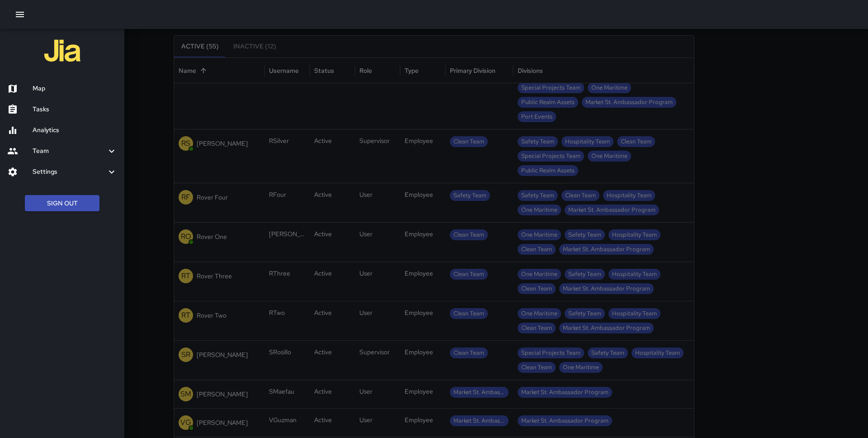 The width and height of the screenshot is (868, 438). What do you see at coordinates (69, 151) in the screenshot?
I see `h6: Team` at bounding box center [69, 151].